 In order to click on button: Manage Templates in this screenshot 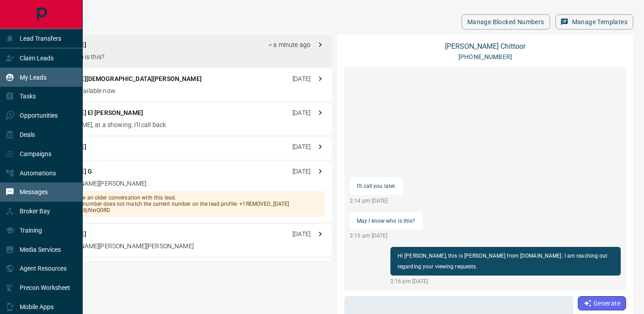, I will do `click(594, 22)`.